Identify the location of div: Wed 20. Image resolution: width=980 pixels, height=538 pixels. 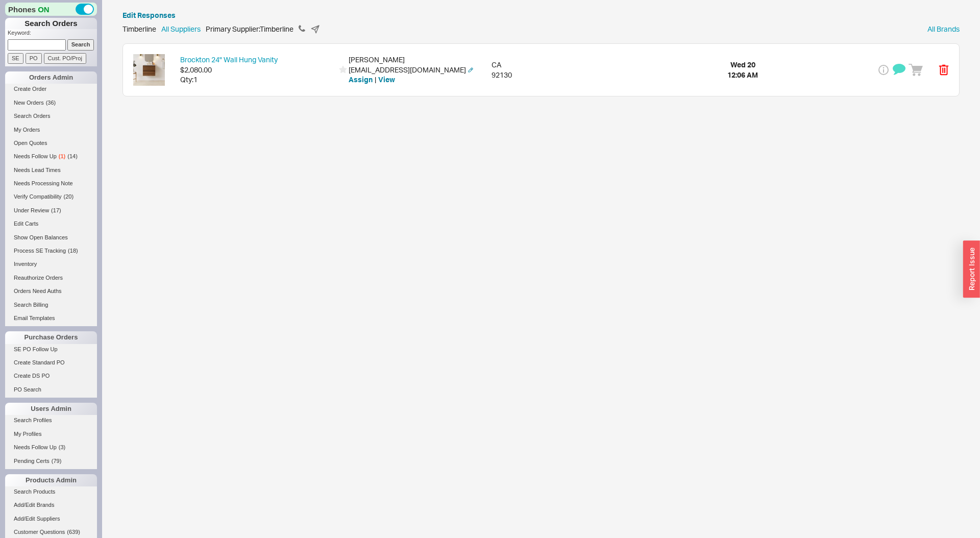
(742, 65).